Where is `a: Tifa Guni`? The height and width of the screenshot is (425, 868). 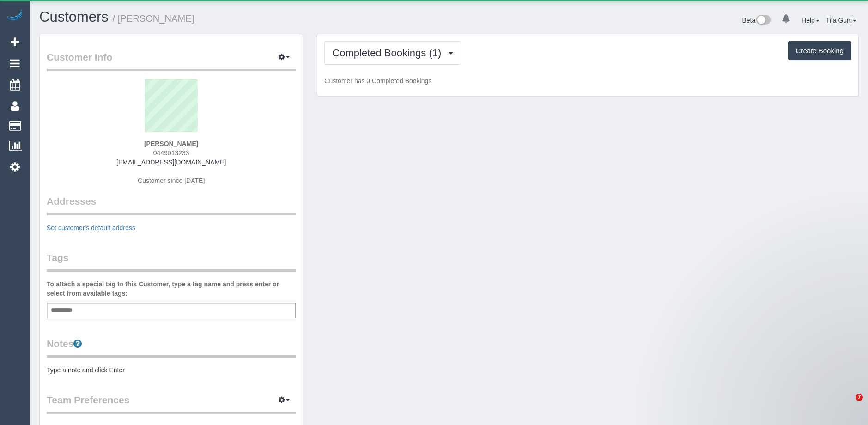 a: Tifa Guni is located at coordinates (841, 20).